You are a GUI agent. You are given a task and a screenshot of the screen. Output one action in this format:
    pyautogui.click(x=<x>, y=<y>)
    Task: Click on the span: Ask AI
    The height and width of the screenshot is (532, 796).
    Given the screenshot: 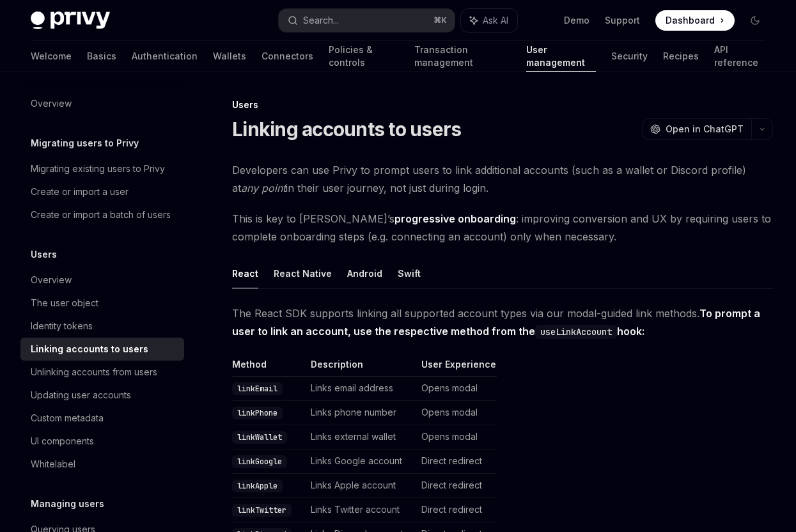 What is the action you would take?
    pyautogui.click(x=495, y=20)
    